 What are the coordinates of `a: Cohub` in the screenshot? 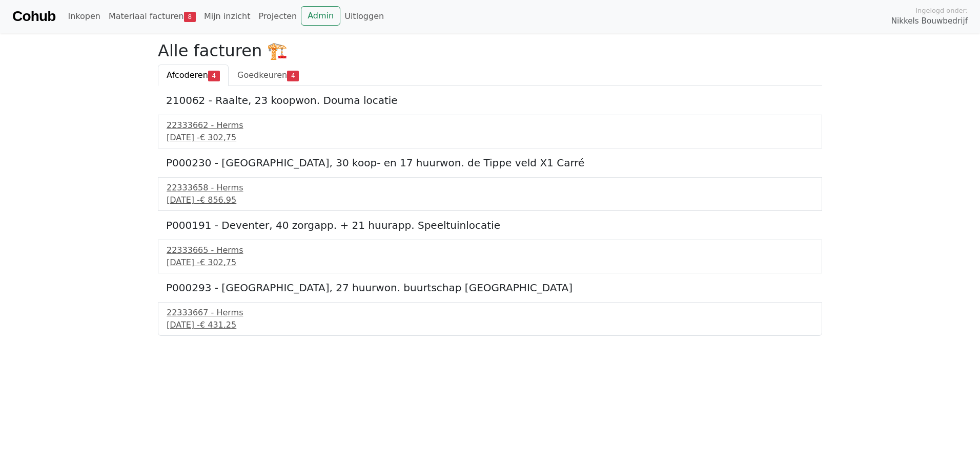 It's located at (34, 17).